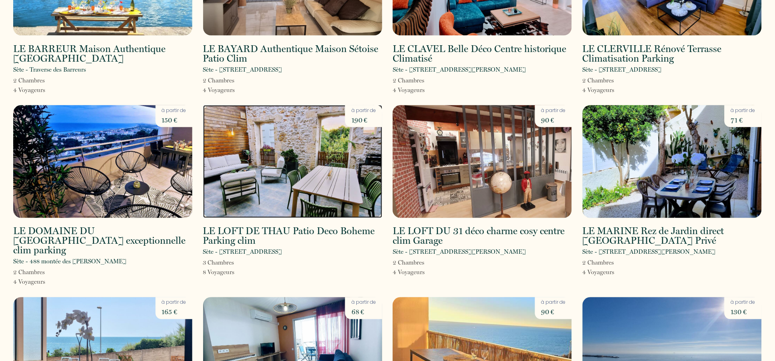 This screenshot has height=361, width=775. Describe the element at coordinates (482, 54) in the screenshot. I see `h2: LE CLAVEL Belle Déco Centre historique Climatisé` at that location.